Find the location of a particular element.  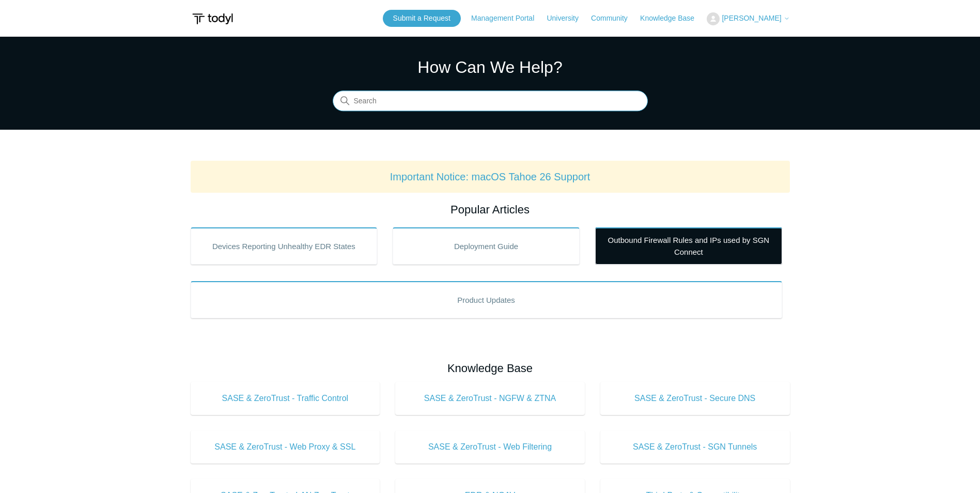

a: Community is located at coordinates (614, 18).